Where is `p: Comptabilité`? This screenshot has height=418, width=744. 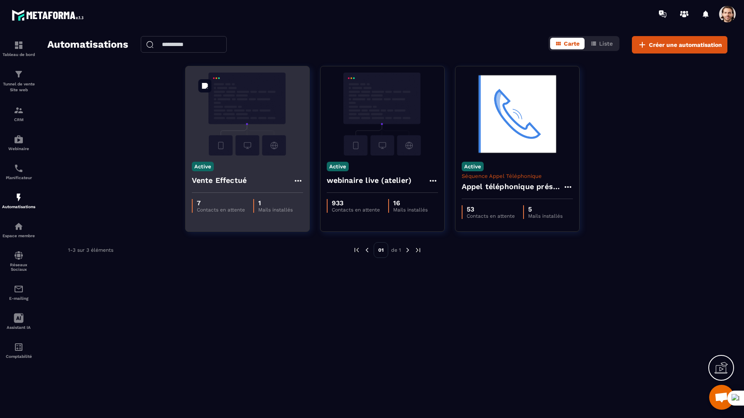
p: Comptabilité is located at coordinates (19, 357).